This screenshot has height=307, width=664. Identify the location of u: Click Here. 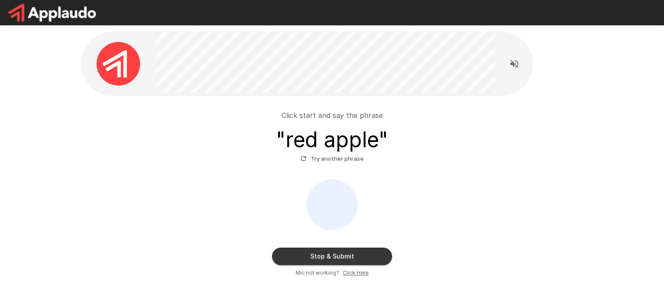
(355, 272).